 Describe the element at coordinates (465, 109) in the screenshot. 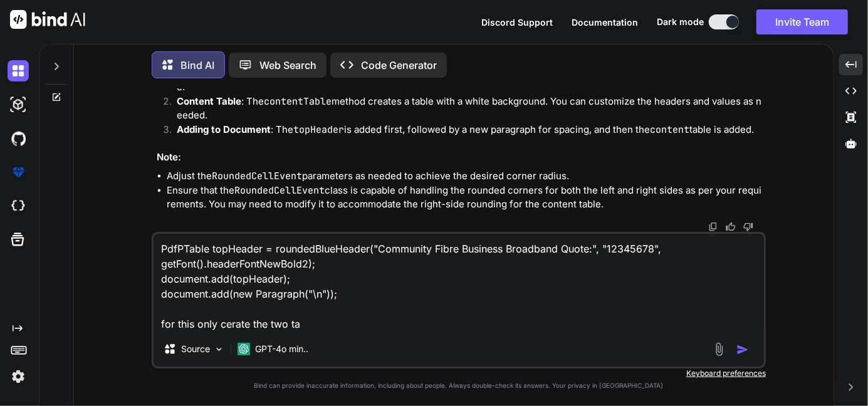

I see `li: : The method creates a table with a white background. You can customize the headers and values as...` at that location.